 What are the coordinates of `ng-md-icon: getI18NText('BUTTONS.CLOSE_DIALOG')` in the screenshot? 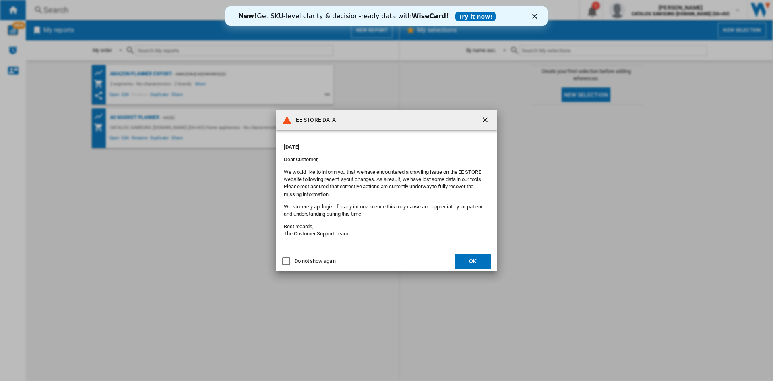 It's located at (486, 120).